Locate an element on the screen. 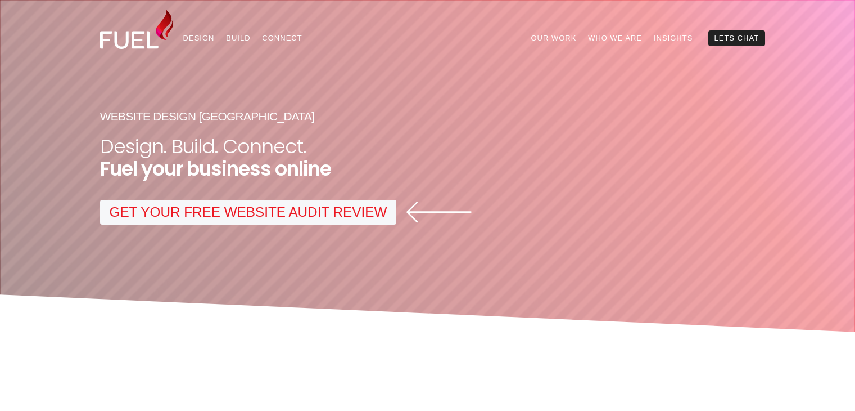 The height and width of the screenshot is (411, 855). a: Who We Are is located at coordinates (615, 38).